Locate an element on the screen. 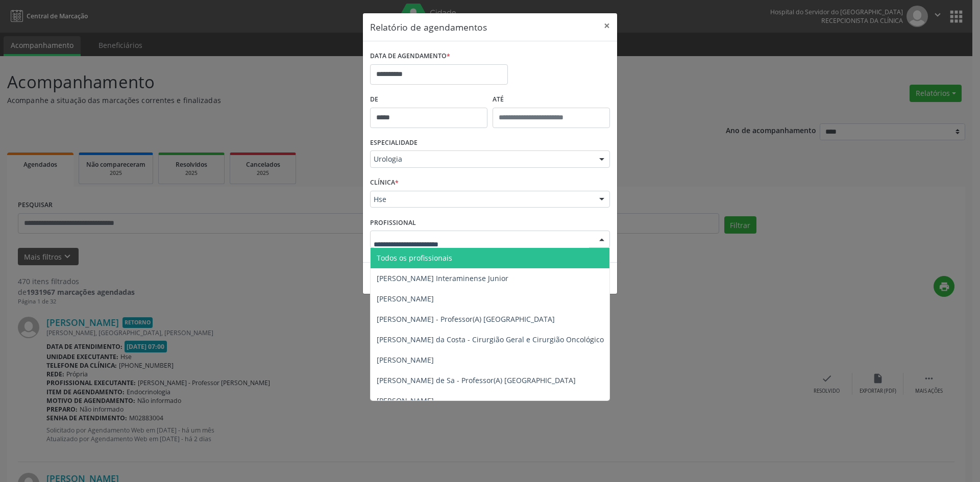 The image size is (980, 482). label: PROFISSIONAL is located at coordinates (393, 223).